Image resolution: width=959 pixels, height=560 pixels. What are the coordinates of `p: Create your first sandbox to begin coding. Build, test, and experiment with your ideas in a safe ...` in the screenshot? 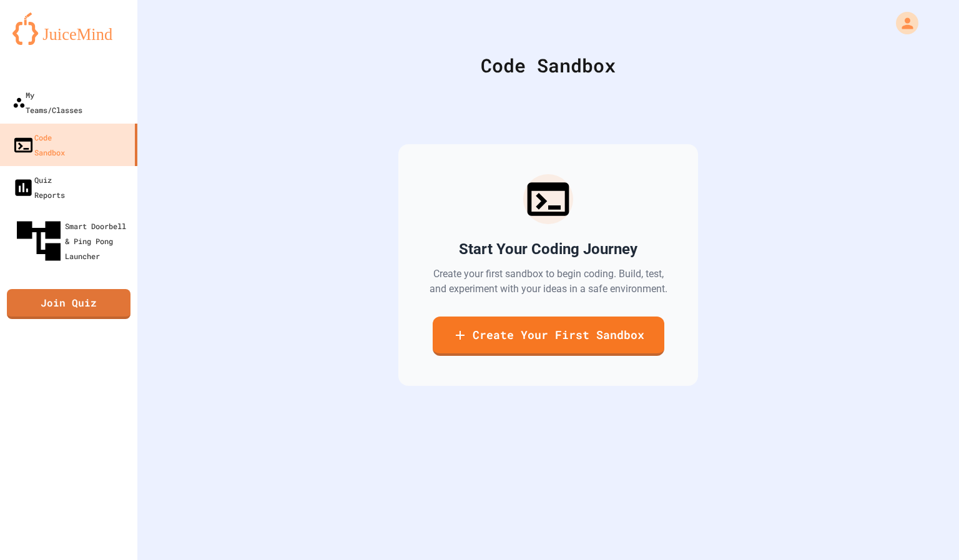 It's located at (548, 281).